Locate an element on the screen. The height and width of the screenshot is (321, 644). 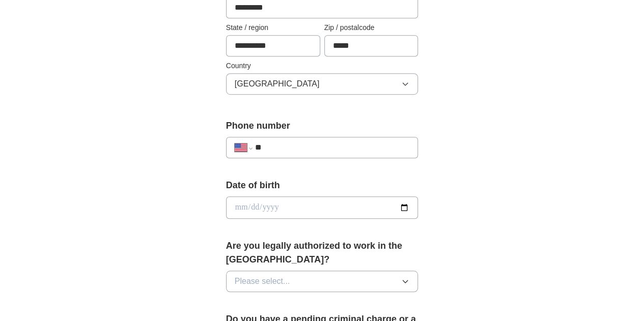
label: Zip / postalcode is located at coordinates (371, 28).